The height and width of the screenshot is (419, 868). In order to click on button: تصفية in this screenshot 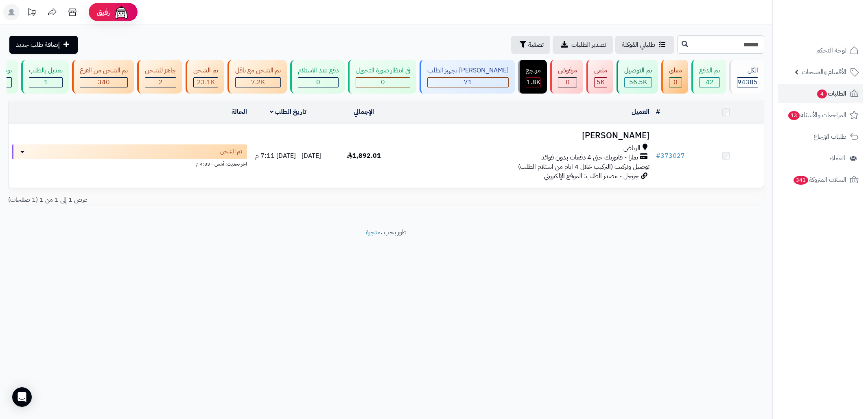, I will do `click(531, 45)`.